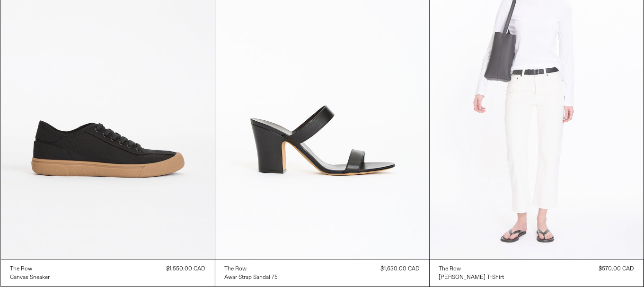 This screenshot has height=287, width=644. Describe the element at coordinates (30, 277) in the screenshot. I see `div: Canvas Sneaker` at that location.